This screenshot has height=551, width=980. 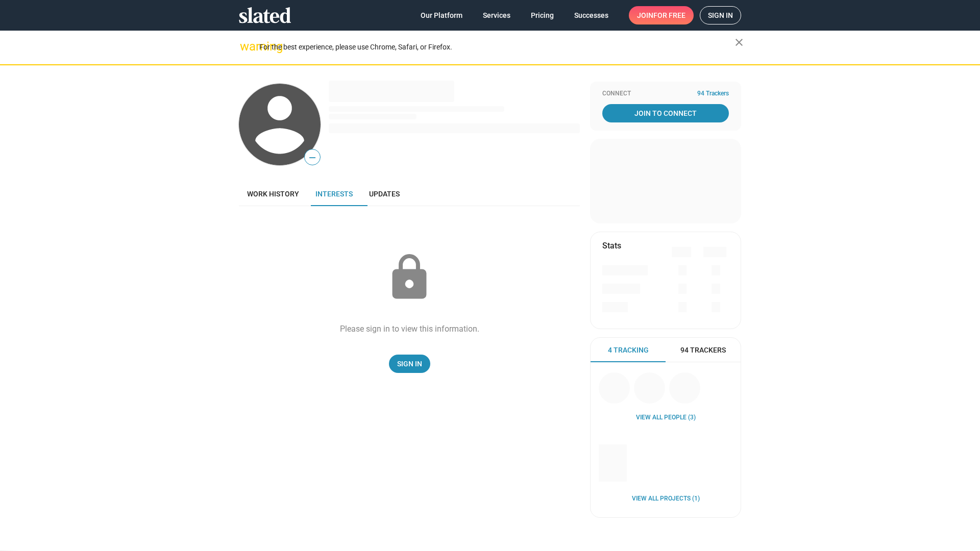 What do you see at coordinates (334, 194) in the screenshot?
I see `a: Interests` at bounding box center [334, 194].